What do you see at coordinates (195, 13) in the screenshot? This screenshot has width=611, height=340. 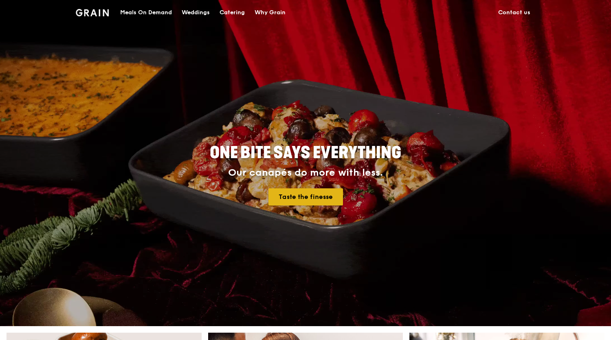 I see `a: Weddings` at bounding box center [195, 13].